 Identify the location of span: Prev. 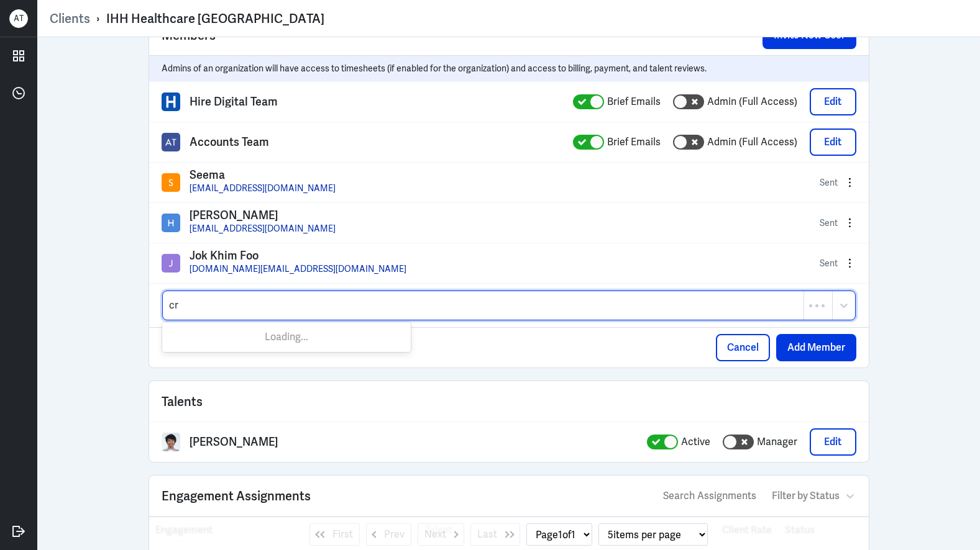
(394, 535).